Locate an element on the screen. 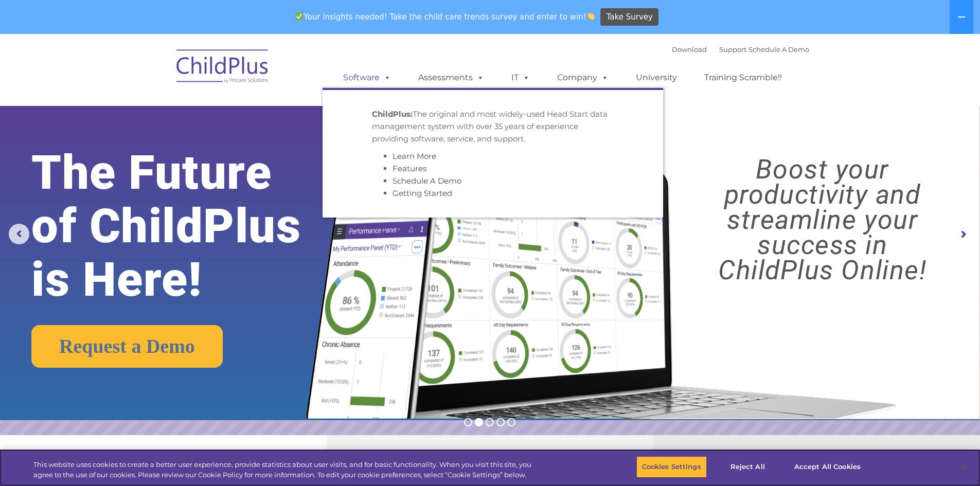 This screenshot has width=980, height=486. a: Company is located at coordinates (583, 78).